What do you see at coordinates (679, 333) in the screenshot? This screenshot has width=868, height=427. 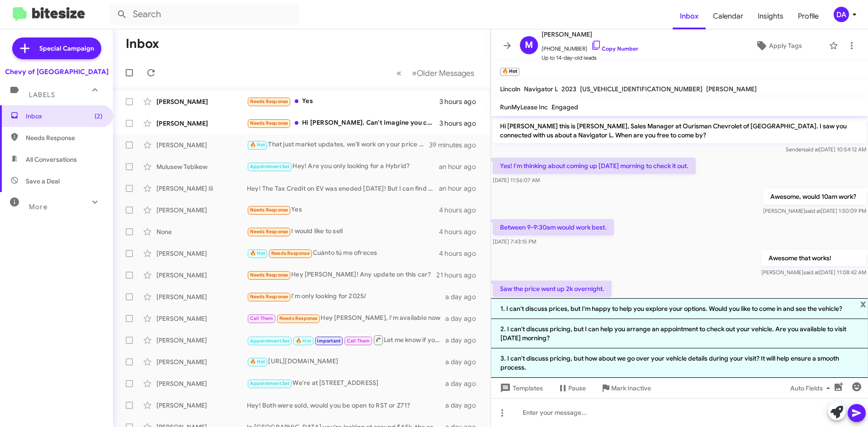 I see `li: 2. I can't discuss pricing, but I can help you arrange an appointment to check out your vehicle. ...` at bounding box center [679, 333].